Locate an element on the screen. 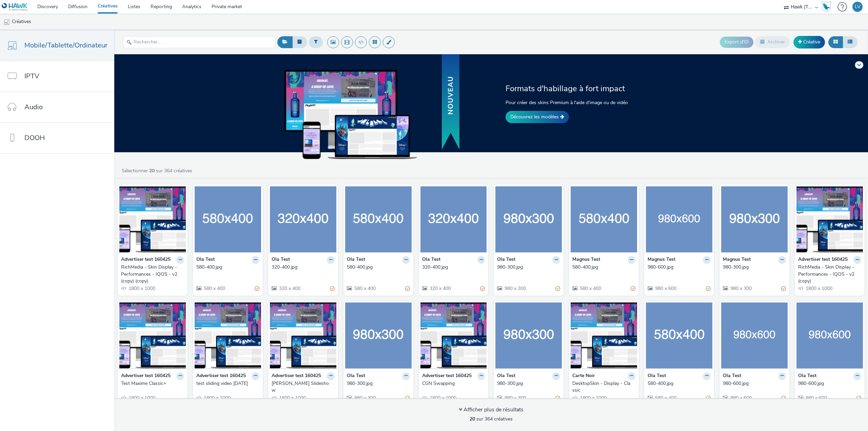 This screenshot has width=868, height=431. span: IPTV is located at coordinates (32, 76).